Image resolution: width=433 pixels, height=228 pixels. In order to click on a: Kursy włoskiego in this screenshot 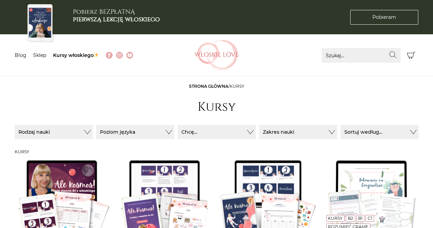, I will do `click(76, 55)`.